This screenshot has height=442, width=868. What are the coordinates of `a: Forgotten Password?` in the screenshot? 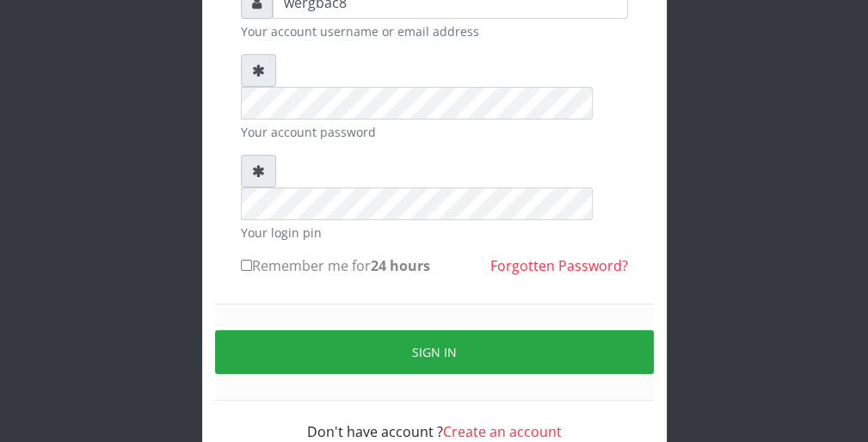 It's located at (559, 266).